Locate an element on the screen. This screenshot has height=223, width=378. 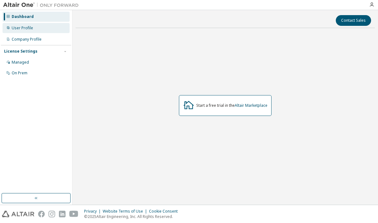
div: Privacy is located at coordinates (93, 211).